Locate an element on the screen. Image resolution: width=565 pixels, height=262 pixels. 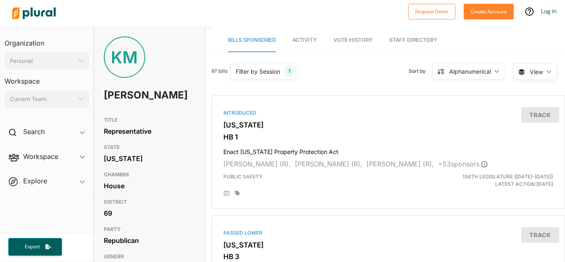
a: Vote History is located at coordinates (353, 40).